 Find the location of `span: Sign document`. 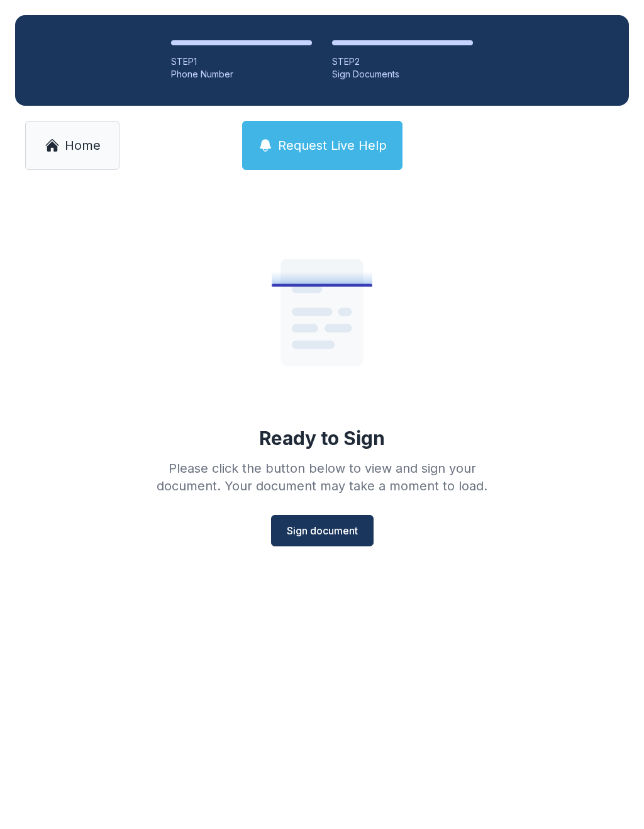

span: Sign document is located at coordinates (322, 530).